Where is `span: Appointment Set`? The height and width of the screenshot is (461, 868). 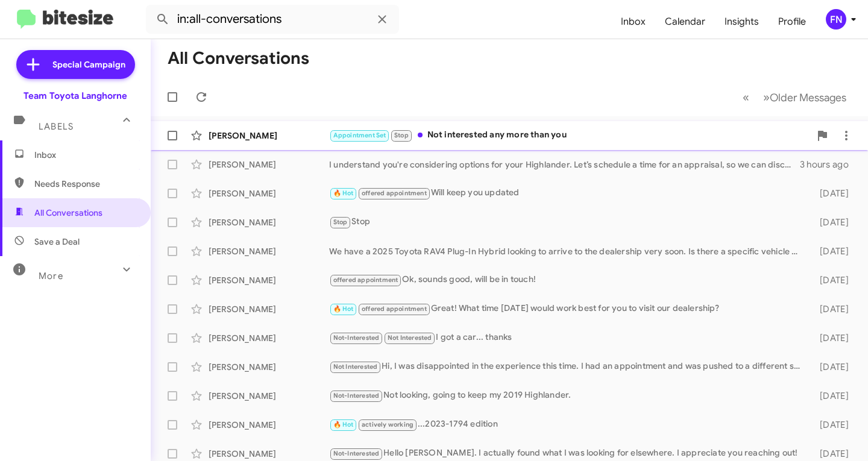
span: Appointment Set is located at coordinates (360, 135).